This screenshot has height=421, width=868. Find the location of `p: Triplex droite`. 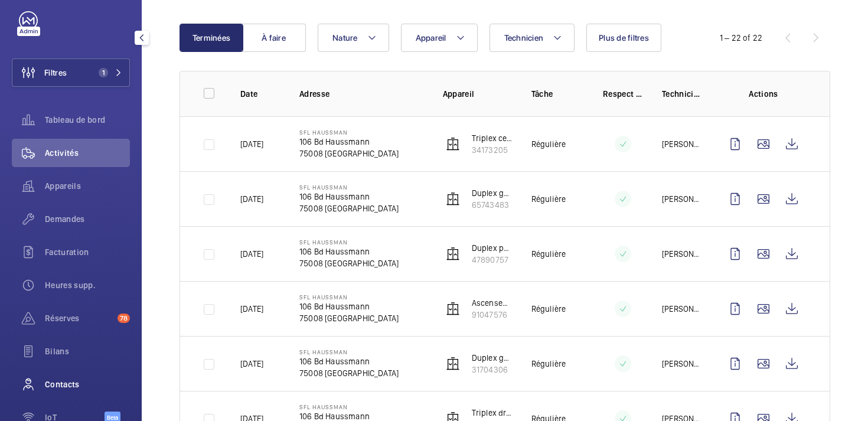

p: Triplex droite is located at coordinates (492, 413).